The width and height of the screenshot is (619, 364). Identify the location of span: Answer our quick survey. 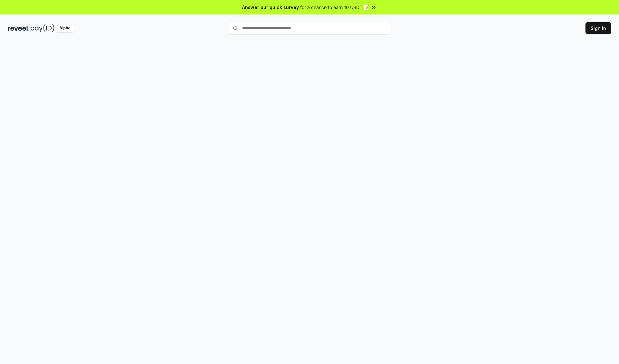
(270, 7).